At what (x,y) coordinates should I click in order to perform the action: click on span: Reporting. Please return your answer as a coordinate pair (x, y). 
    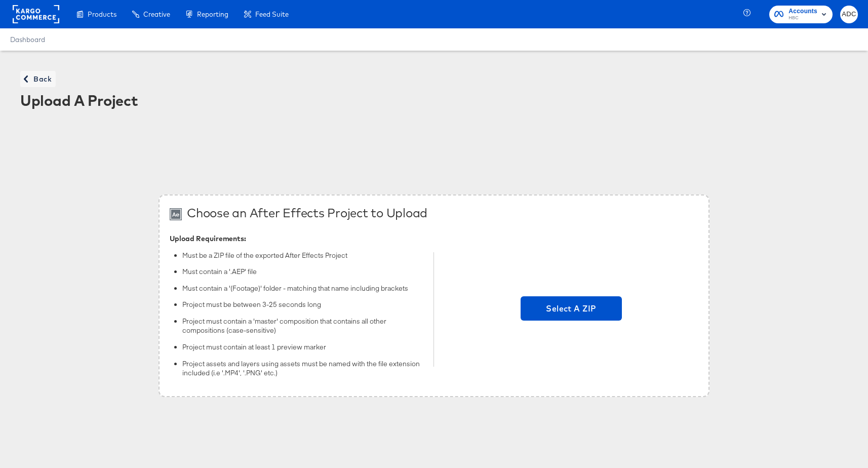
    Looking at the image, I should click on (212, 14).